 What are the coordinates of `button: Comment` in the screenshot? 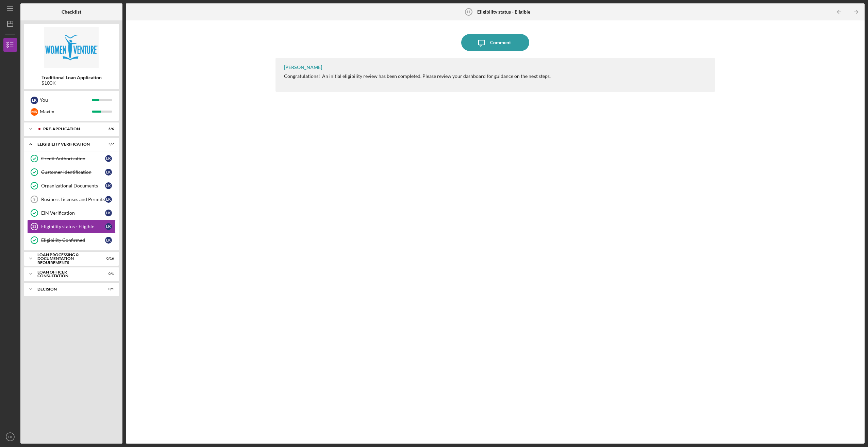 It's located at (495, 42).